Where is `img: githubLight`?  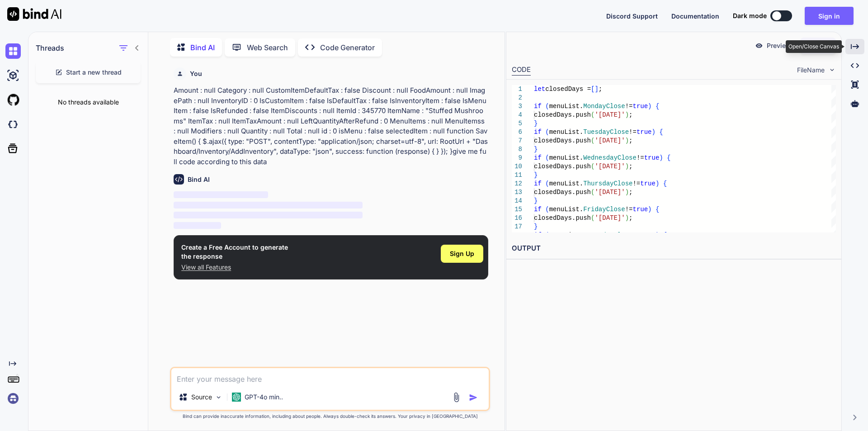
img: githubLight is located at coordinates (13, 100).